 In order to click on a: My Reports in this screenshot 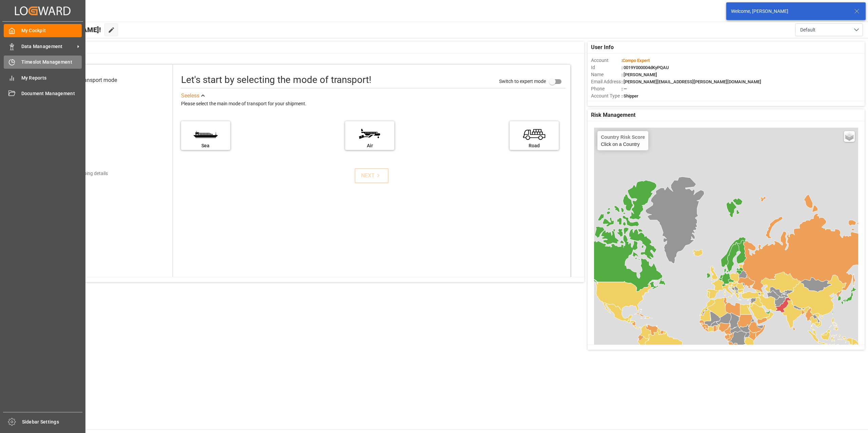, I will do `click(43, 77)`.